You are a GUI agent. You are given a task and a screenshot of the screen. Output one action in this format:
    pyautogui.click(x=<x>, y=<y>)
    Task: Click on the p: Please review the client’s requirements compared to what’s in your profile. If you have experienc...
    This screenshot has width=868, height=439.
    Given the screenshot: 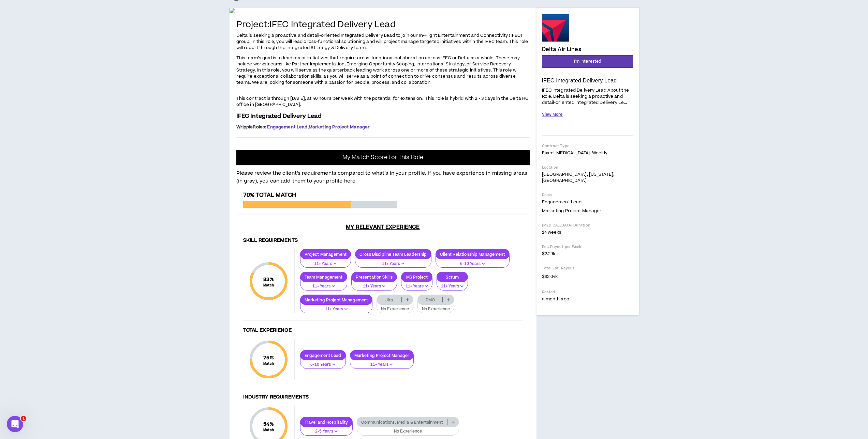 What is the action you would take?
    pyautogui.click(x=383, y=175)
    